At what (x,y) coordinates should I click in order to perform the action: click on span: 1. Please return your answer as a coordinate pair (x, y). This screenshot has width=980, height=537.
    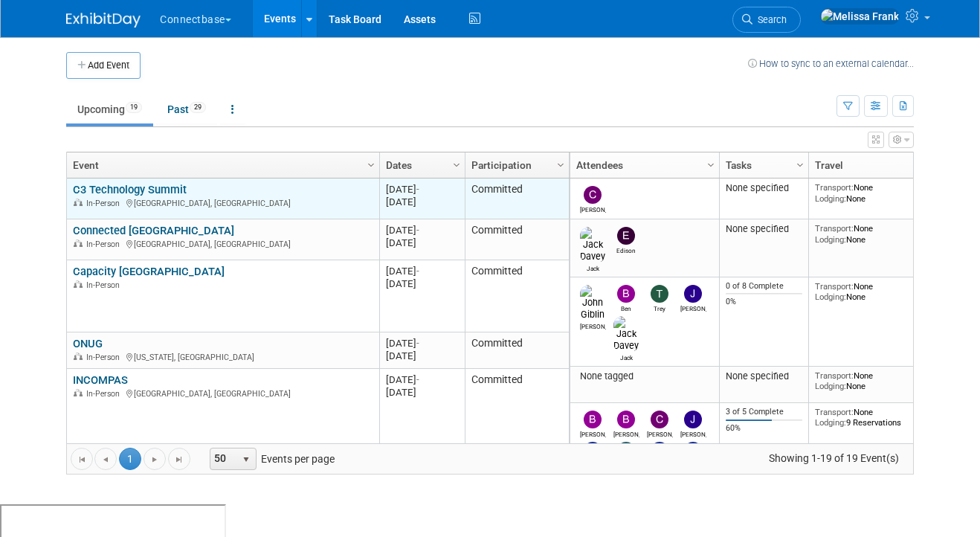
    Looking at the image, I should click on (130, 459).